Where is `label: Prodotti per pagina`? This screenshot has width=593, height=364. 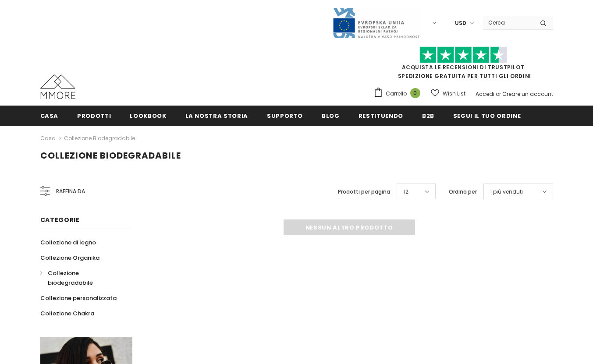 label: Prodotti per pagina is located at coordinates (364, 192).